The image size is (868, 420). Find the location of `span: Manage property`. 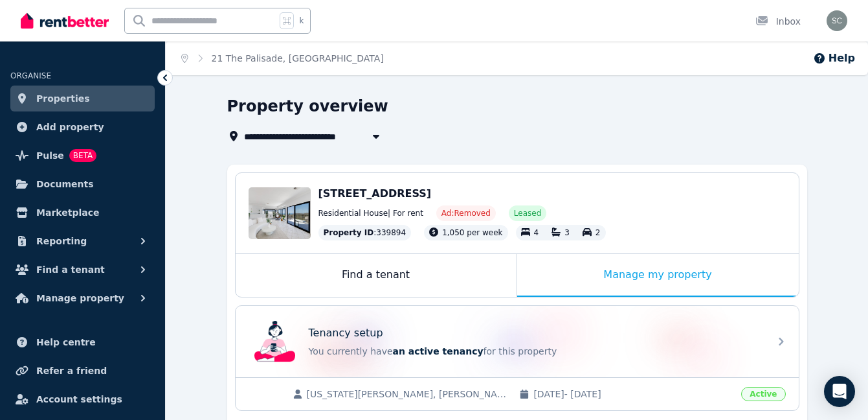

span: Manage property is located at coordinates (80, 298).